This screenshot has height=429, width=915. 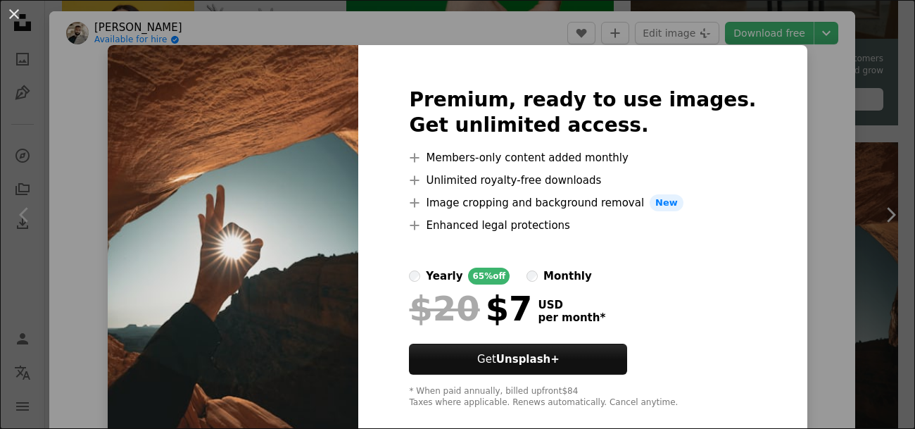 I want to click on h2: Premium, ready to use images. Get unlimited access., so click(x=582, y=113).